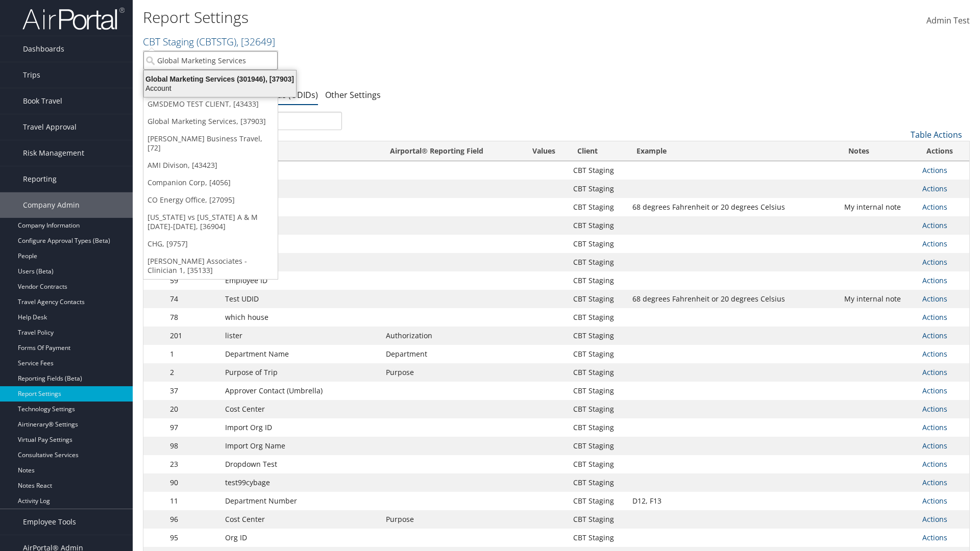  I want to click on a: CO Energy Office, [27095], so click(211, 200).